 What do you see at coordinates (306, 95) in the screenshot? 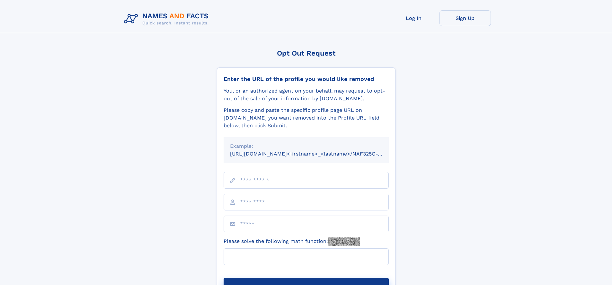
I see `div: You, or an authorized agent on your behalf, may request to opt-out of the sale of your informatio...` at bounding box center [306, 95].